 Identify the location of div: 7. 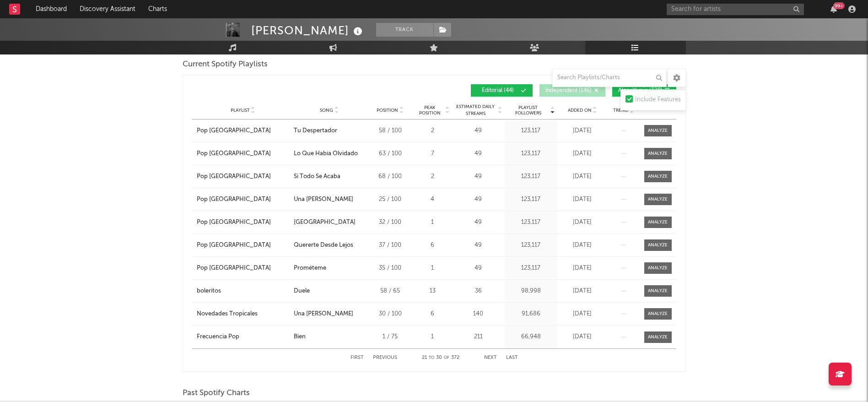
(433, 154).